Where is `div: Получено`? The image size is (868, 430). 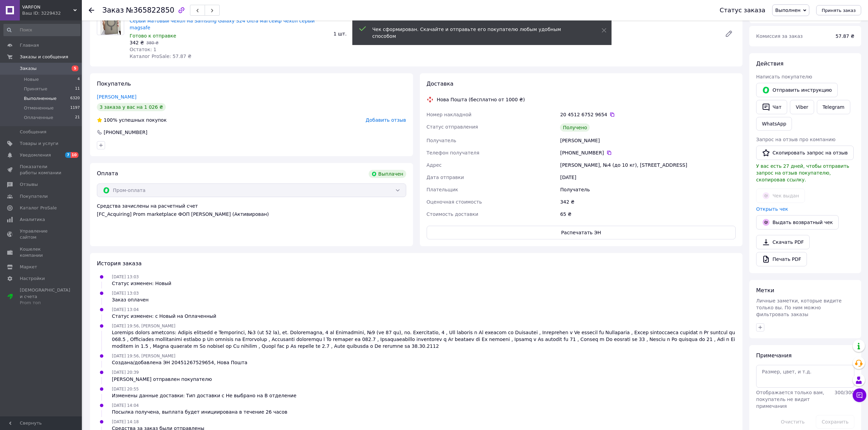 div: Получено is located at coordinates (575, 128).